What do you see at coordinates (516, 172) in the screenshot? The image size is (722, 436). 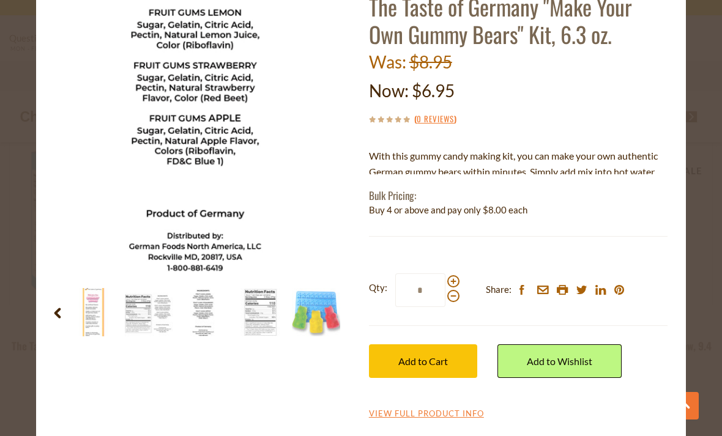 I see `span: With this gummy candy making kit, you can make your own authentic German gummy bears within minut...` at bounding box center [516, 172].